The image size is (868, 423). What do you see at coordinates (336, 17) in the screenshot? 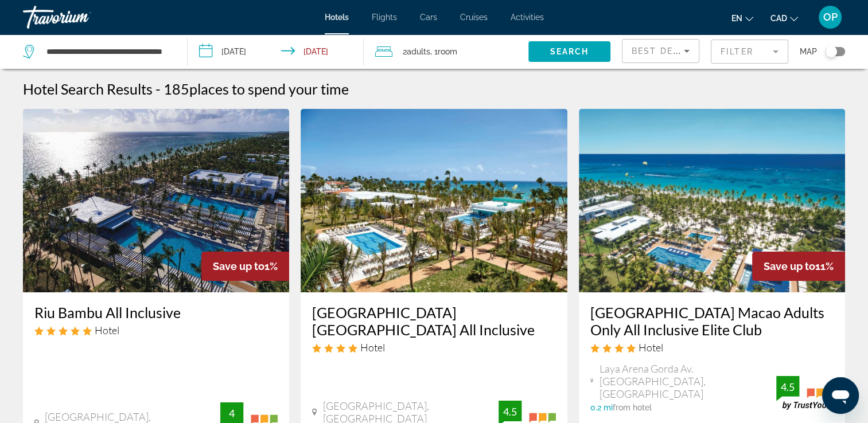
I see `span: Hotels` at bounding box center [336, 17].